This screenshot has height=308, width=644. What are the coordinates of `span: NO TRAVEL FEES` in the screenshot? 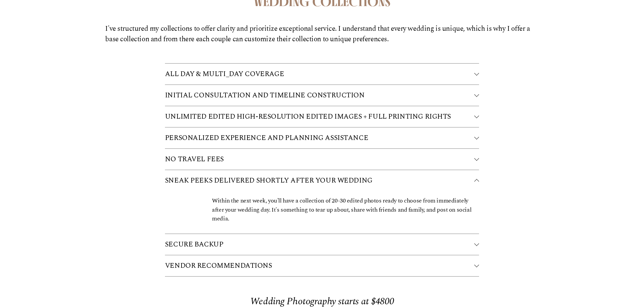 It's located at (320, 159).